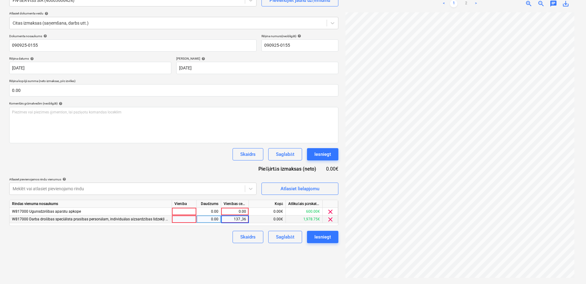 The image size is (586, 284). What do you see at coordinates (133, 46) in the screenshot?
I see `input: Dokumenta nosaukums` at bounding box center [133, 46].